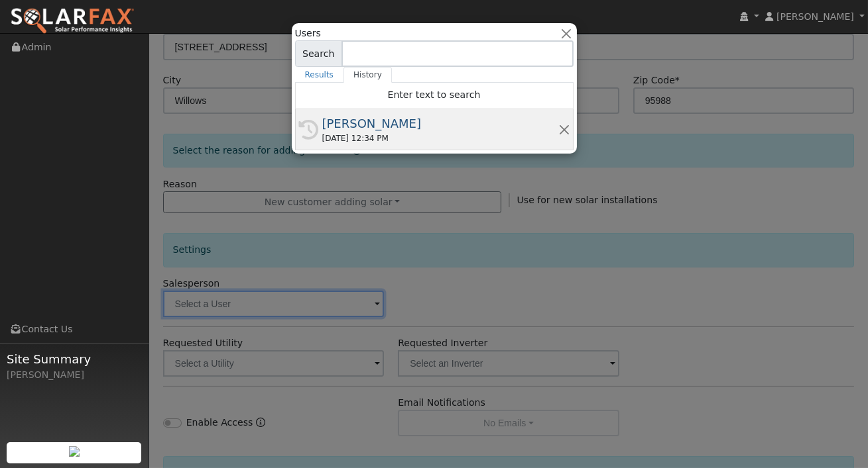  What do you see at coordinates (318, 53) in the screenshot?
I see `span: Search` at bounding box center [318, 53].